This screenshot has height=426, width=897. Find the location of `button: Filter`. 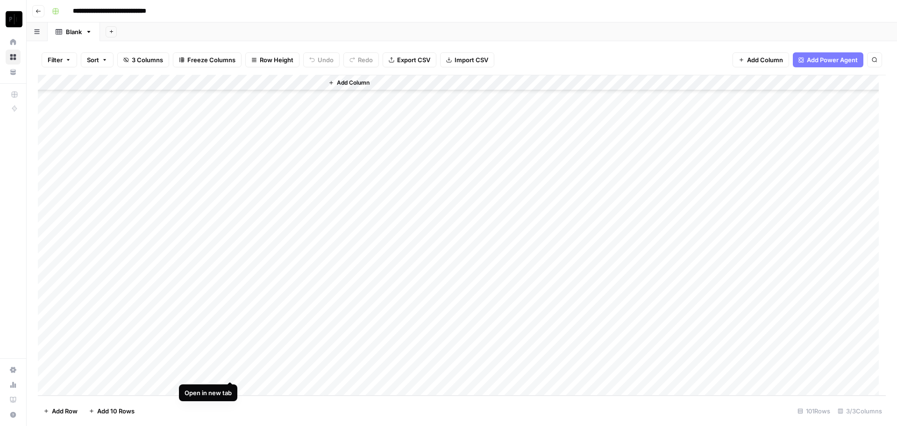

button: Filter is located at coordinates (59, 60).